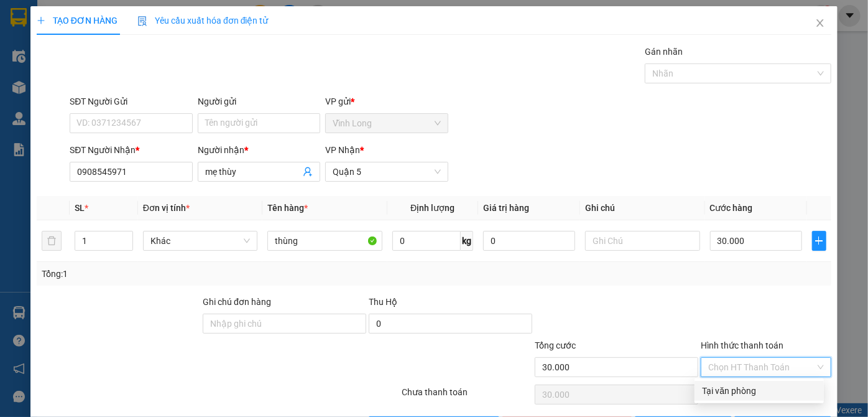 The height and width of the screenshot is (417, 868). What do you see at coordinates (51, 240) in the screenshot?
I see `button: delete` at bounding box center [51, 240].